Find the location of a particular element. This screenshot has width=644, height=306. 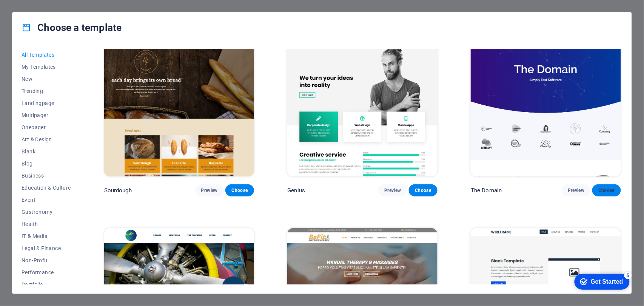

span: Health is located at coordinates (46, 224).